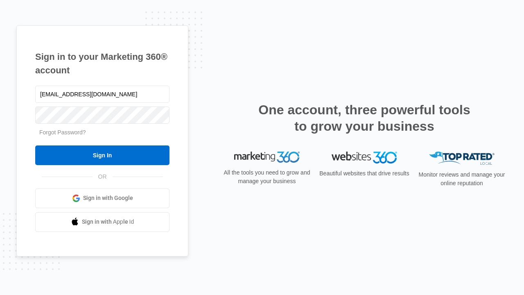 The image size is (524, 295). I want to click on input: Sign In, so click(102, 155).